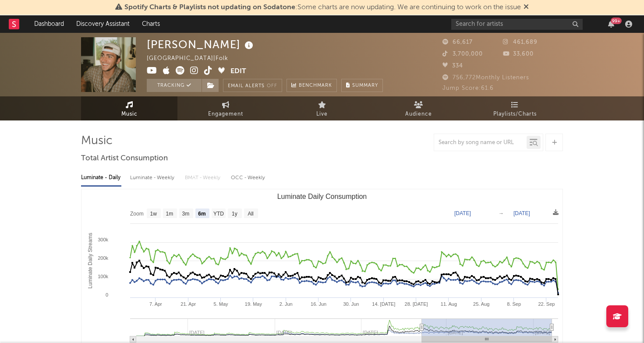  What do you see at coordinates (362, 86) in the screenshot?
I see `button: Summary` at bounding box center [362, 86].